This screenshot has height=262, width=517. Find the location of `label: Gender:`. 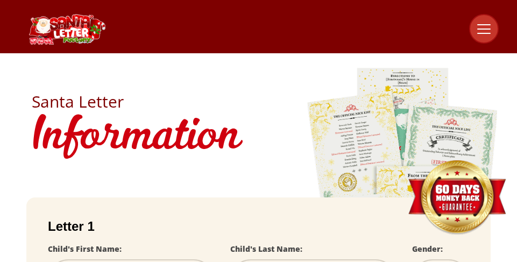

label: Gender: is located at coordinates (427, 249).